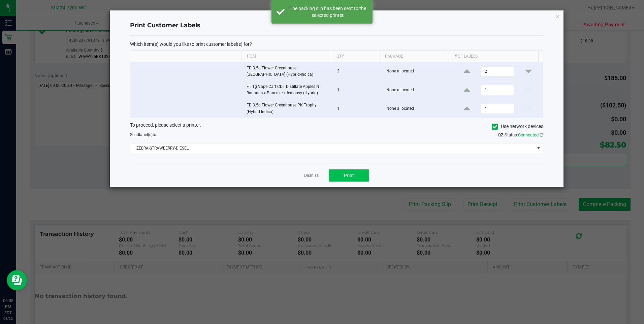 This screenshot has height=324, width=644. Describe the element at coordinates (528, 135) in the screenshot. I see `span: Connected` at that location.